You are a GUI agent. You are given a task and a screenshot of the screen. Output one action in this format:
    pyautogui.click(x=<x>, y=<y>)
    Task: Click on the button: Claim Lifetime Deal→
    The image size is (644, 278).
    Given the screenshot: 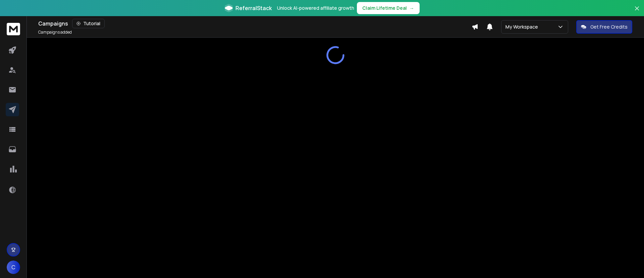 What is the action you would take?
    pyautogui.click(x=388, y=8)
    